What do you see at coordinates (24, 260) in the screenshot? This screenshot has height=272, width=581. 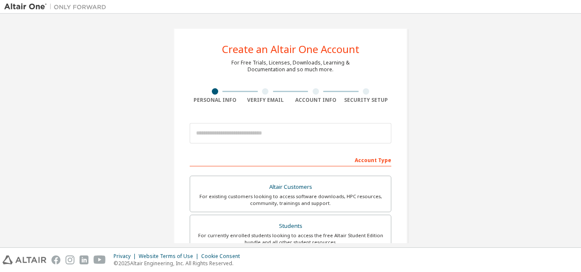 I see `img: altair_logo.svg` at bounding box center [24, 260].